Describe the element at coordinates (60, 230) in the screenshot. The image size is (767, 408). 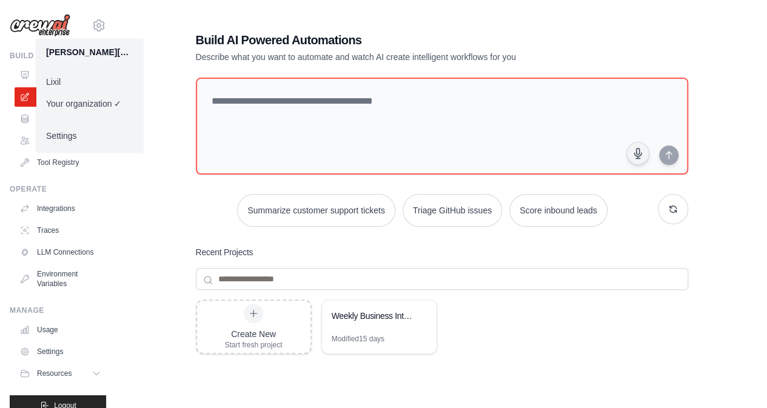
I see `a: Traces` at that location.